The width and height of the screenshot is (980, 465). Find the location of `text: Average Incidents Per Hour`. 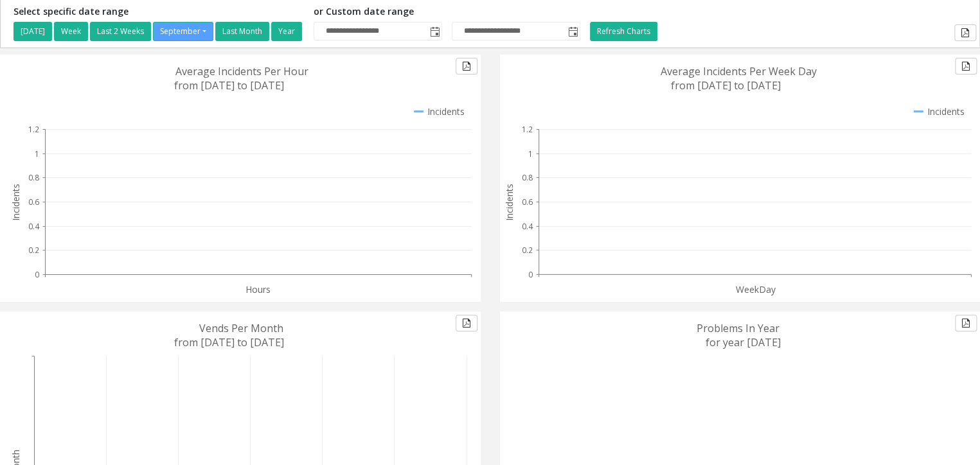

text: Average Incidents Per Hour is located at coordinates (241, 72).